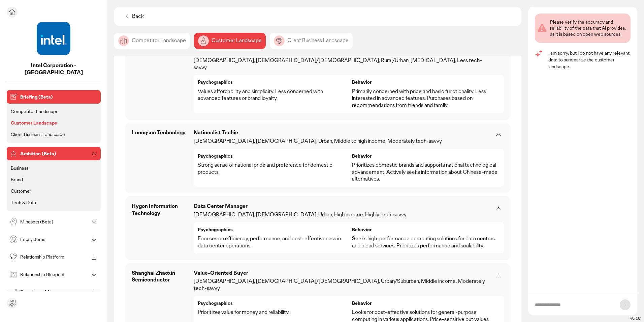 The height and width of the screenshot is (322, 644). What do you see at coordinates (54, 153) in the screenshot?
I see `p: Ambition (Beta)` at bounding box center [54, 153].